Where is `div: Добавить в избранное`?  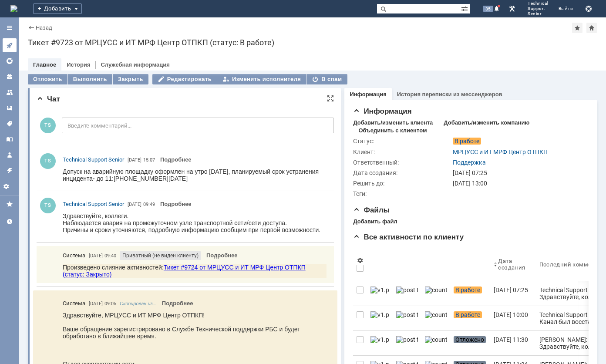 div: Добавить в избранное is located at coordinates (578, 28).